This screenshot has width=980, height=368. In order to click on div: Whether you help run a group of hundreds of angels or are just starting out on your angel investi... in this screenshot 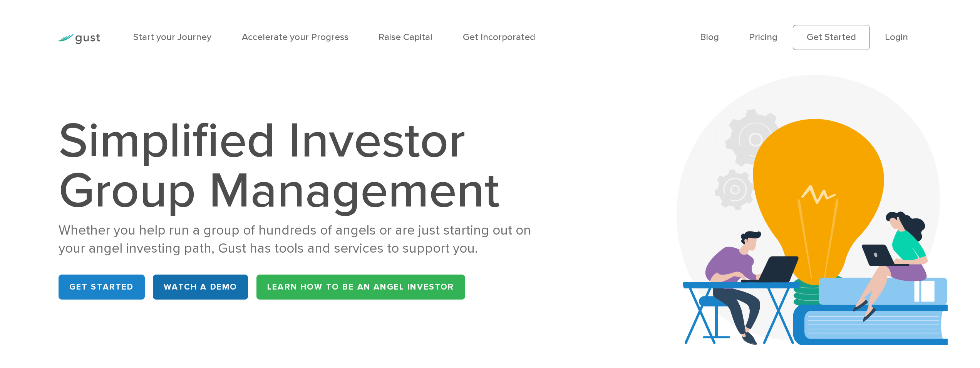, I will do `click(307, 240)`.